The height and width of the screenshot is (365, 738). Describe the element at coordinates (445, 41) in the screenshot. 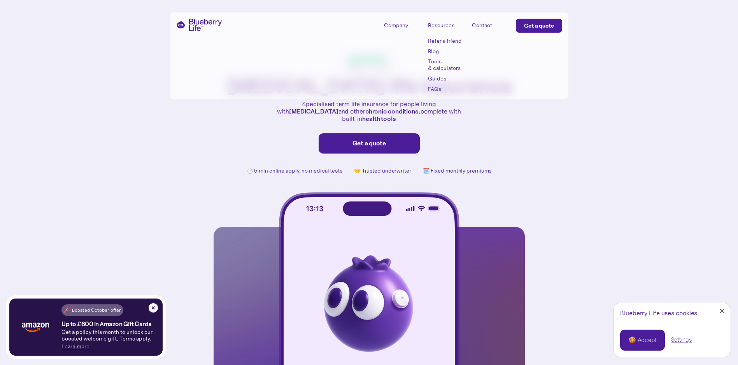

I see `a: Refer a friend` at that location.